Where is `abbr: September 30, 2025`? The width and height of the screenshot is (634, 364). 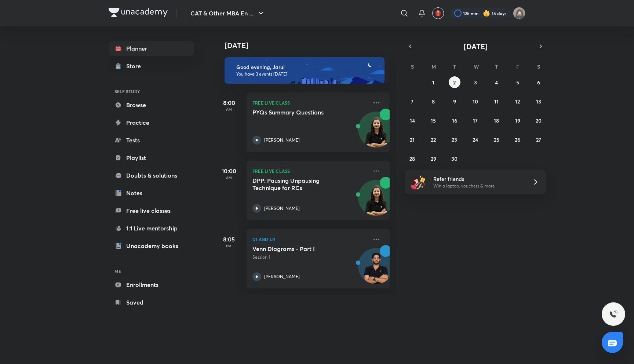 abbr: September 30, 2025 is located at coordinates (454, 158).